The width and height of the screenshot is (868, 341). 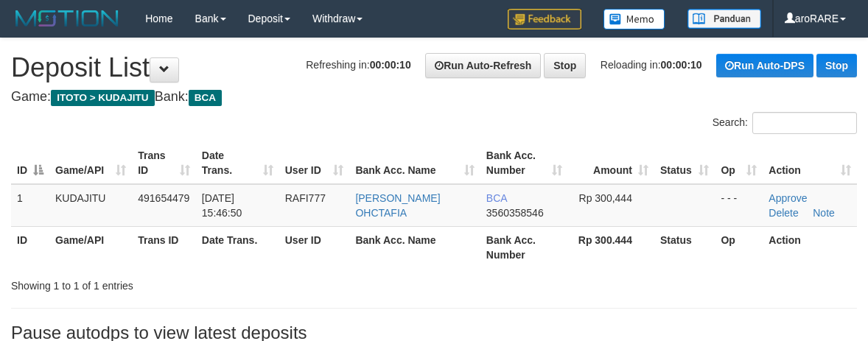 I want to click on th: Status, so click(x=684, y=247).